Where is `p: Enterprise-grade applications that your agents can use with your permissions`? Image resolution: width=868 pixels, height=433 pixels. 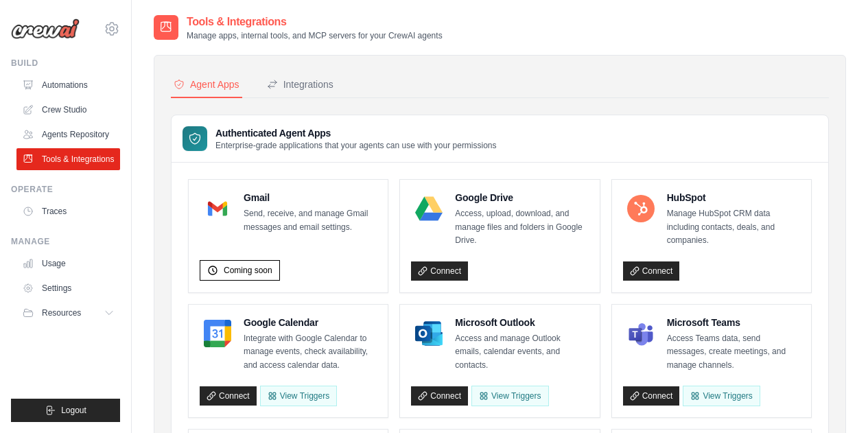 p: Enterprise-grade applications that your agents can use with your permissions is located at coordinates (356, 145).